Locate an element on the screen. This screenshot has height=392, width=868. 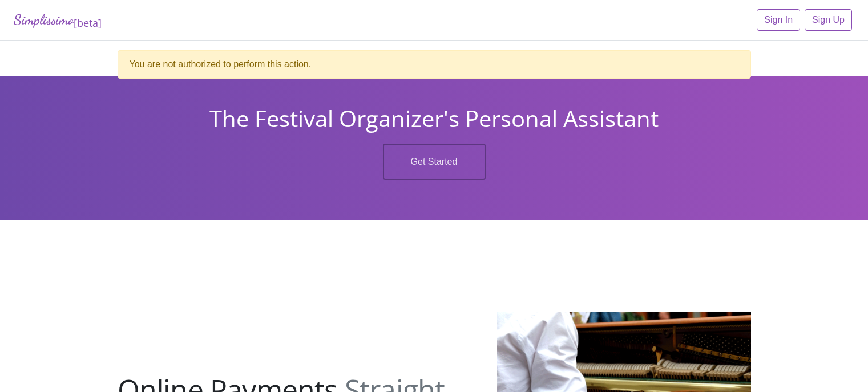
h1: The Festival Organizer's Personal Assistant is located at coordinates (434, 118).